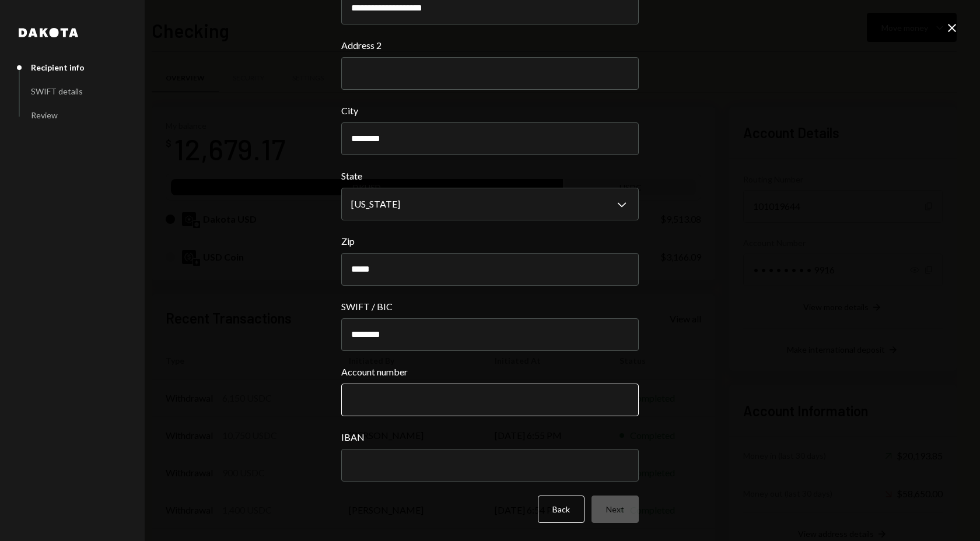 The width and height of the screenshot is (980, 541). What do you see at coordinates (44, 115) in the screenshot?
I see `div: Review` at bounding box center [44, 115].